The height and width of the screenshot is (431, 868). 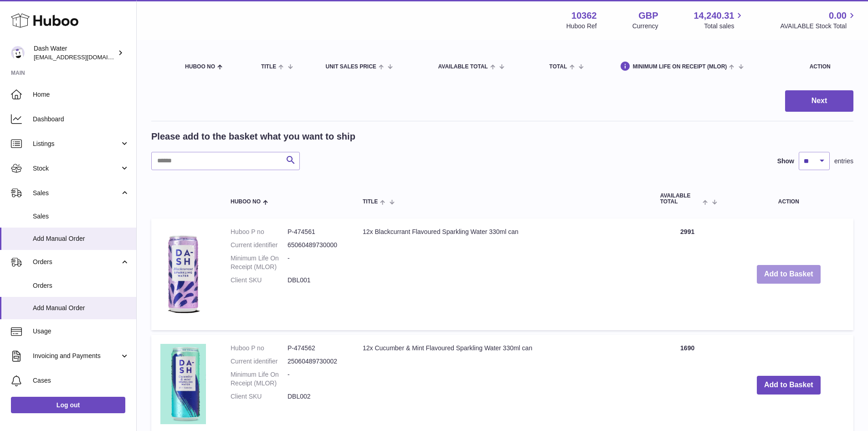 What do you see at coordinates (724, 26) in the screenshot?
I see `span: Total sales` at bounding box center [724, 26].